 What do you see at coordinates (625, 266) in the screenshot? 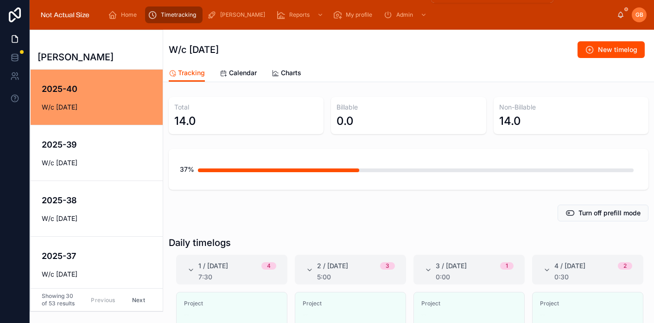
I see `div: 2` at bounding box center [625, 266].